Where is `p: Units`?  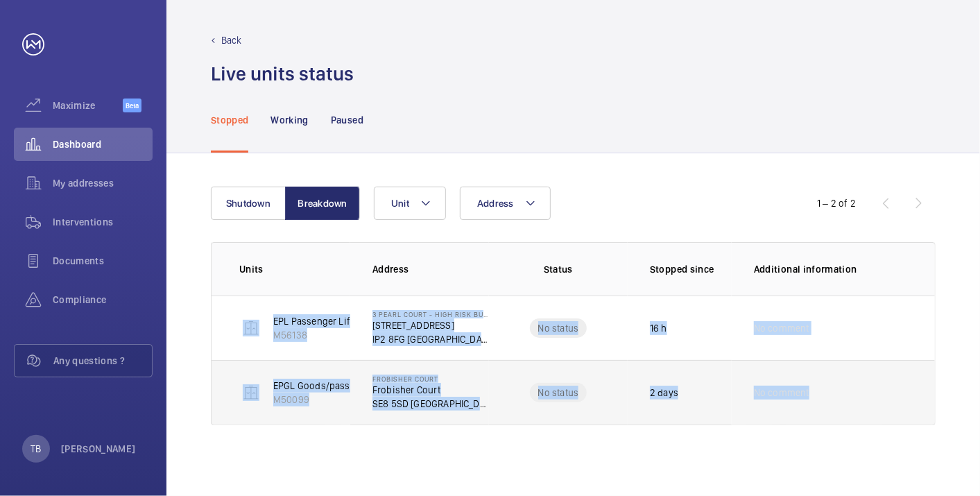 p: Units is located at coordinates (295, 269).